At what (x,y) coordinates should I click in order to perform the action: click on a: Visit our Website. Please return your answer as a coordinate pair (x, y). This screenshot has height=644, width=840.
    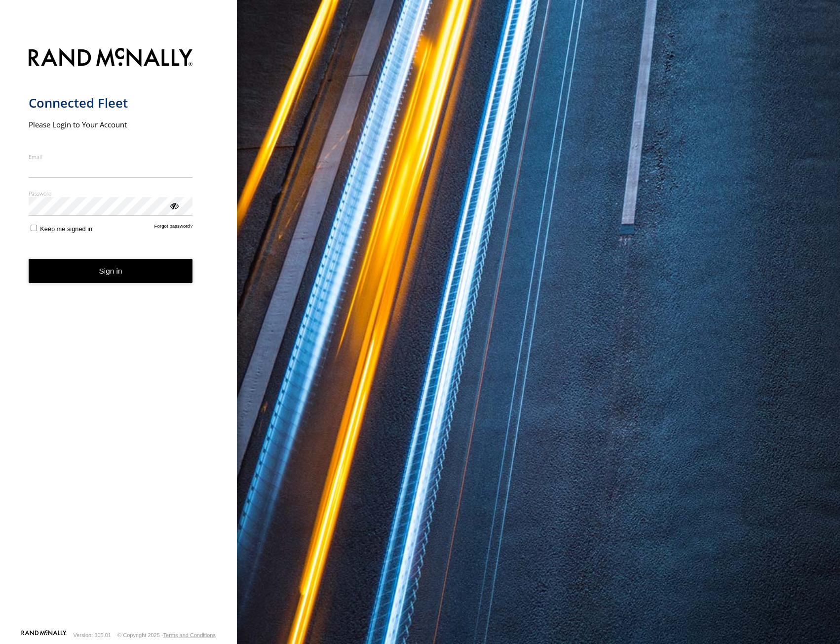
    Looking at the image, I should click on (44, 635).